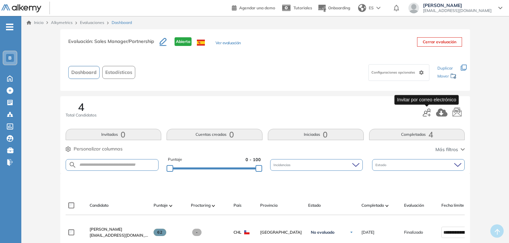  Describe the element at coordinates (394, 72) in the screenshot. I see `span: Configuraciones opcionales` at that location.